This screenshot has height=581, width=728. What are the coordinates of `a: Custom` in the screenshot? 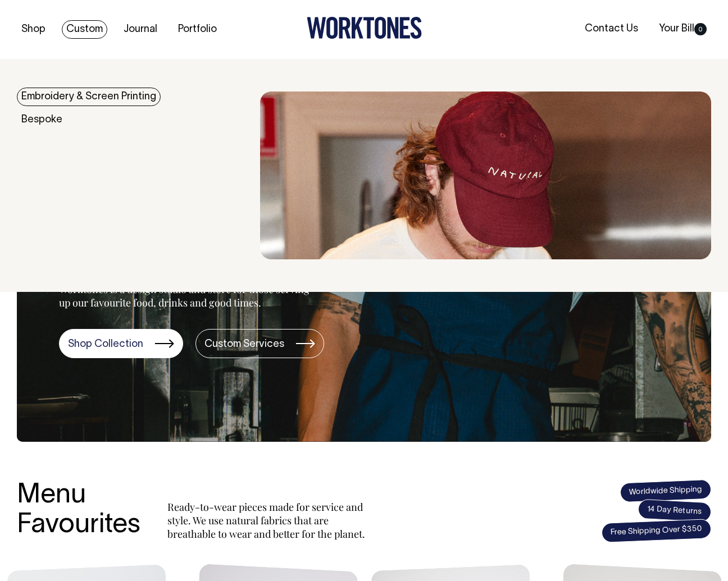 It's located at (85, 29).